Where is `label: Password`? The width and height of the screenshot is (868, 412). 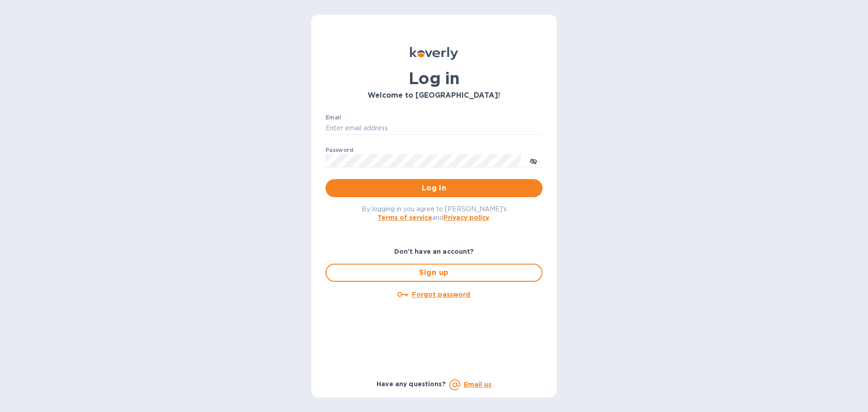 label: Password is located at coordinates (339, 150).